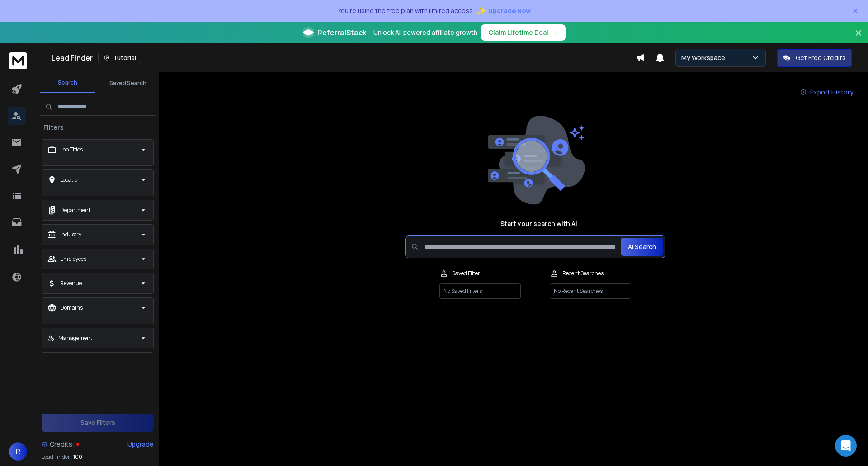 The height and width of the screenshot is (466, 868). Describe the element at coordinates (18, 451) in the screenshot. I see `button: R` at that location.